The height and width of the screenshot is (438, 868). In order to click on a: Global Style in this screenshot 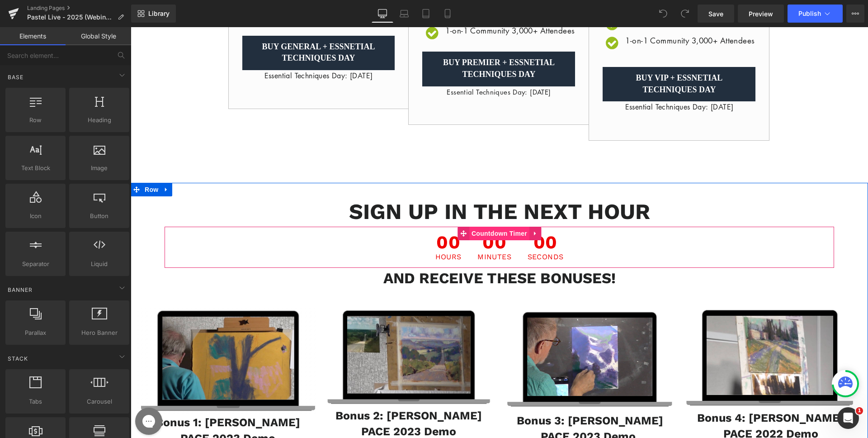, I will do `click(98, 37)`.